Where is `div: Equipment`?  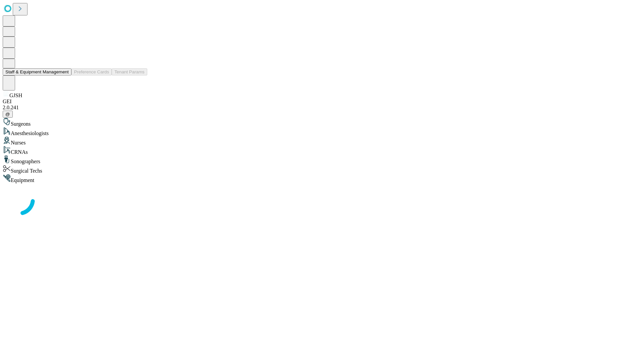
div: Equipment is located at coordinates (322, 179).